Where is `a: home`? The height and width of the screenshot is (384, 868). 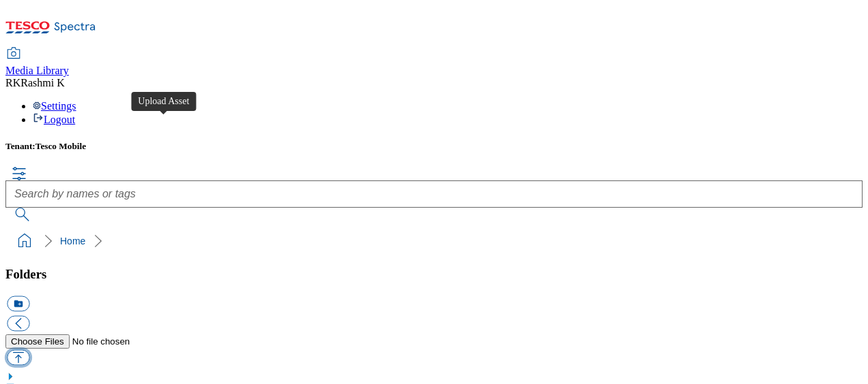
a: home is located at coordinates (25, 241).